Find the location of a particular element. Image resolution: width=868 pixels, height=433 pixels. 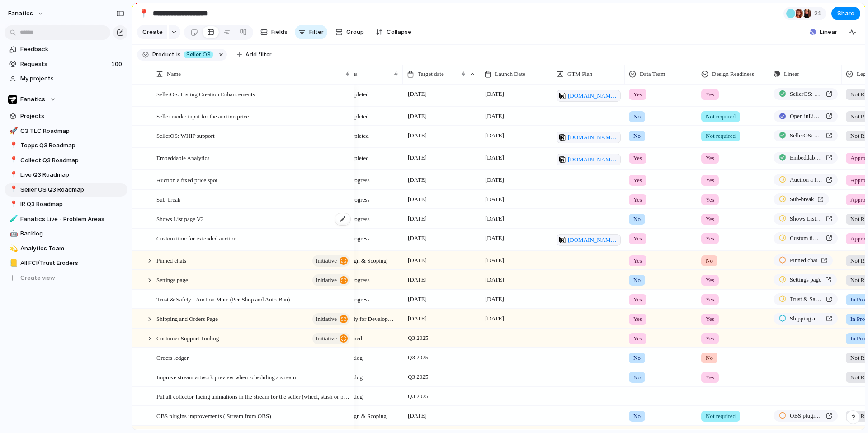

span: Shipping and Orders Page is located at coordinates (806, 318).